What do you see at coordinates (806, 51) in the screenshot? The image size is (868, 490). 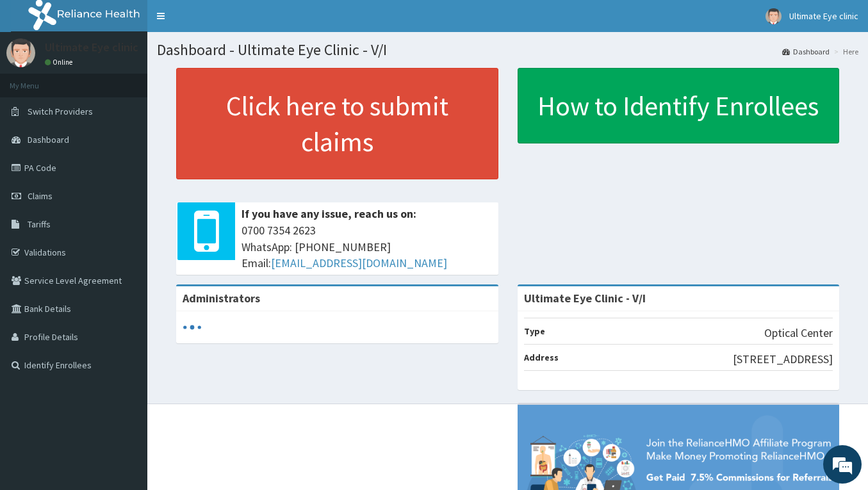 I see `a: Dashboard` at bounding box center [806, 51].